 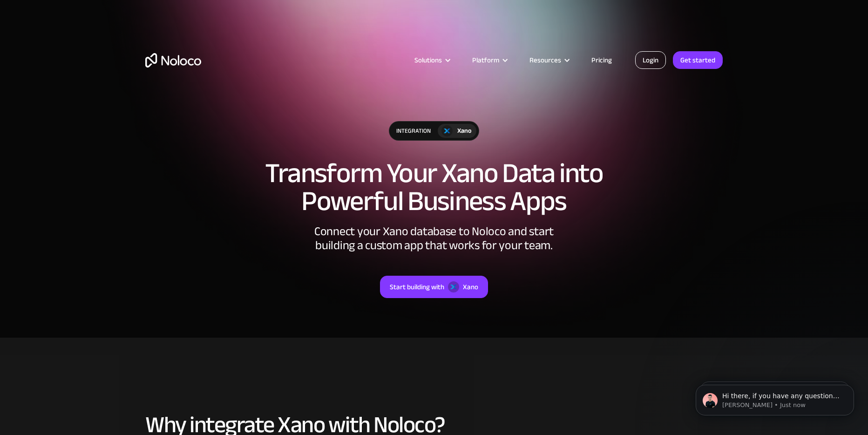 What do you see at coordinates (414, 131) in the screenshot?
I see `div: integration` at bounding box center [414, 131].